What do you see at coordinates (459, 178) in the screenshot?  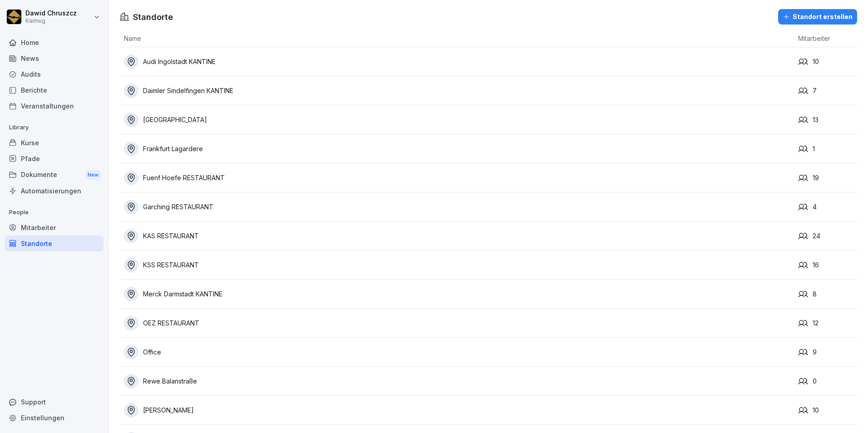 I see `a: Fuenf Hoefe RESTAURANT` at bounding box center [459, 178].